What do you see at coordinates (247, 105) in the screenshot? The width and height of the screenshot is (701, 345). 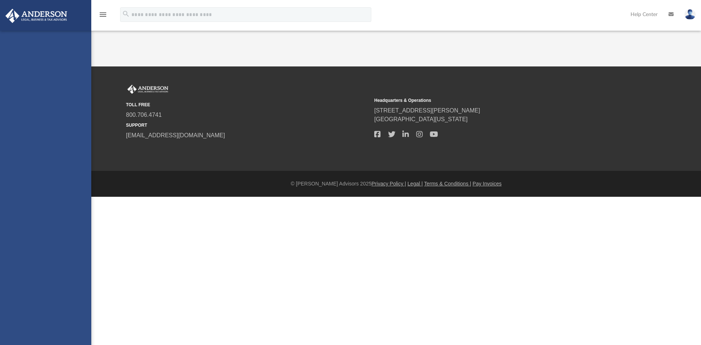 I see `small: TOLL FREE` at bounding box center [247, 105].